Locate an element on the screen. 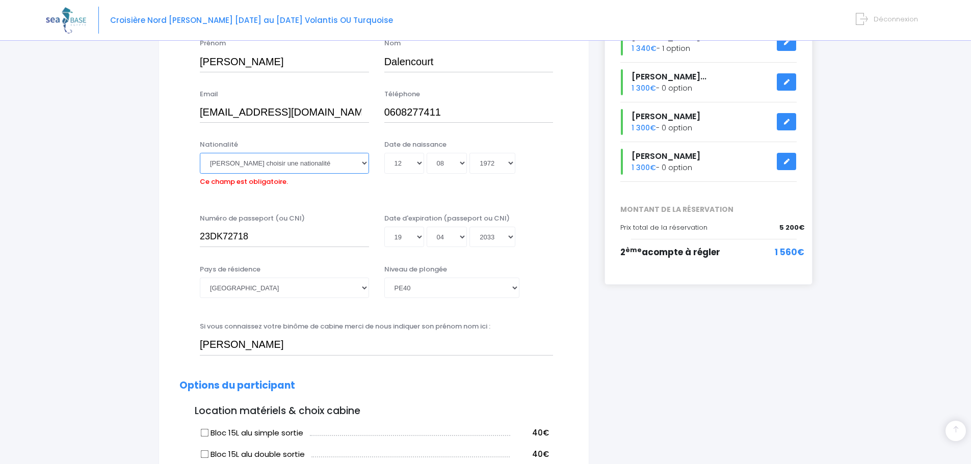  label: Date de naissance is located at coordinates (415, 145).